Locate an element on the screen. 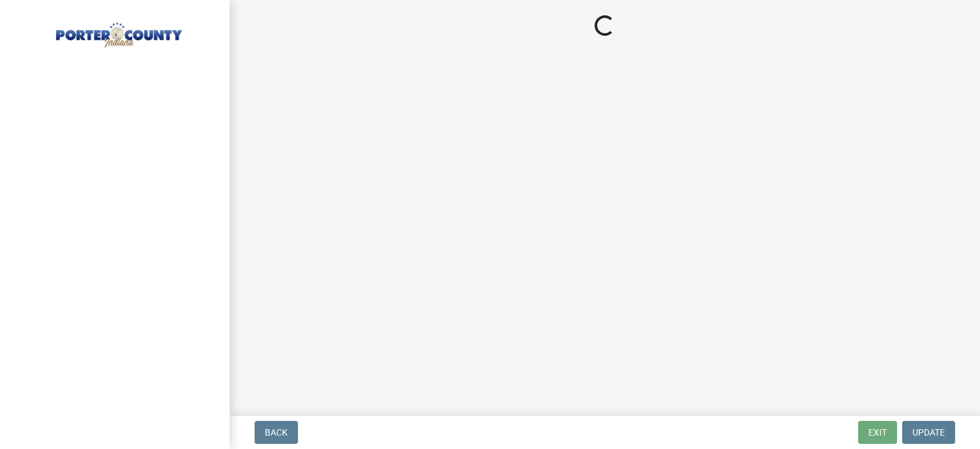 The image size is (980, 449). button: Exit is located at coordinates (878, 432).